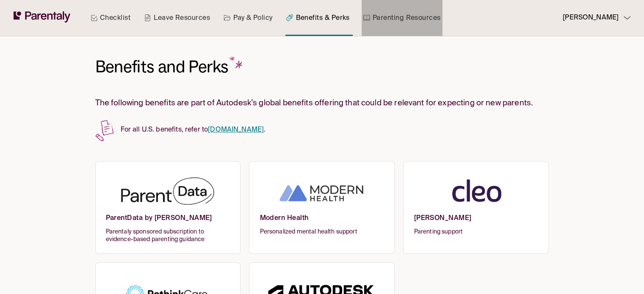  Describe the element at coordinates (322, 221) in the screenshot. I see `h6: Modern Health` at that location.